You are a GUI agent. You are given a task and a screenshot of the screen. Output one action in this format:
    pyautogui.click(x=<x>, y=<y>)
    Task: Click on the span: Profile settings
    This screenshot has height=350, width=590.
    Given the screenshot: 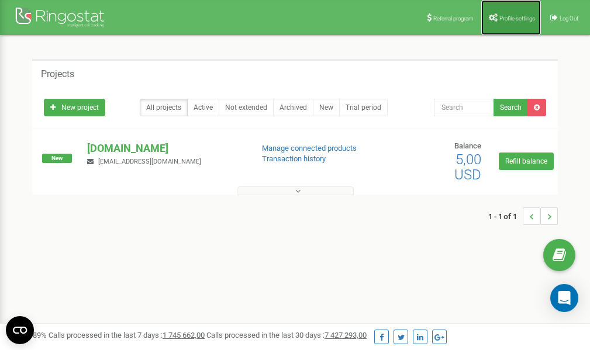 What is the action you would take?
    pyautogui.click(x=517, y=18)
    